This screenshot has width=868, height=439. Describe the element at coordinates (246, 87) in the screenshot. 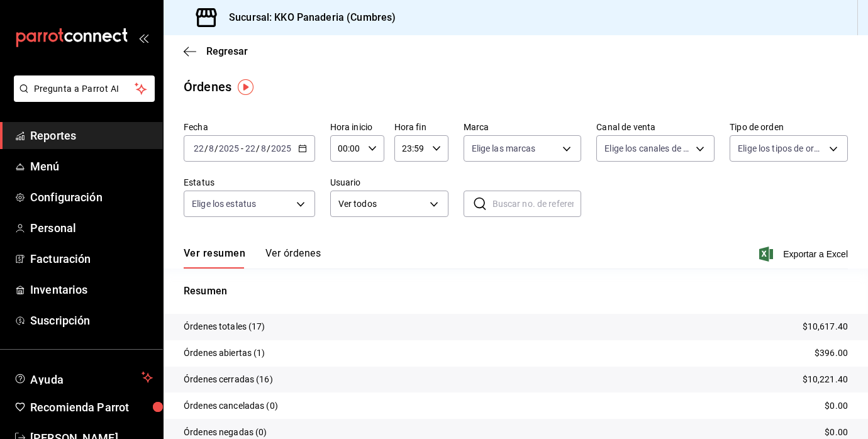

I see `button: Tooltip marker` at that location.